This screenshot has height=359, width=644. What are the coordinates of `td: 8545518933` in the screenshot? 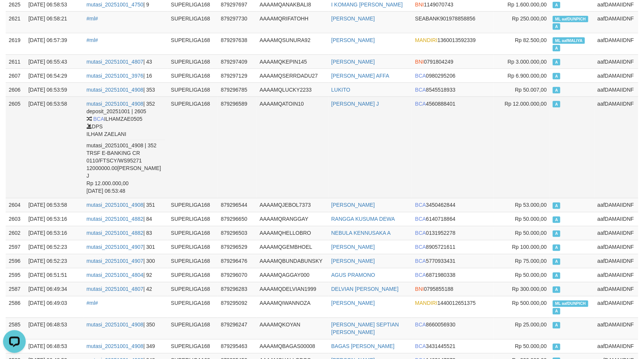 It's located at (453, 89).